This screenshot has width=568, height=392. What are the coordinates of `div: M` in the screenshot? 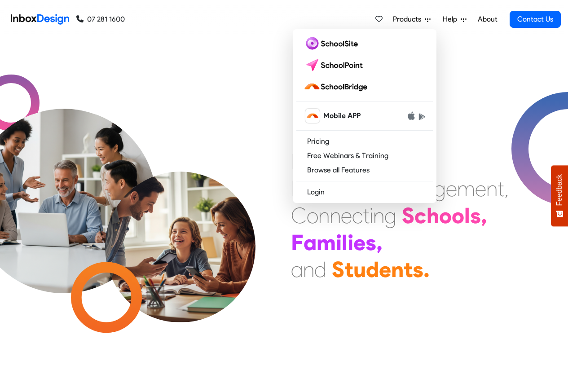 It's located at (299, 162).